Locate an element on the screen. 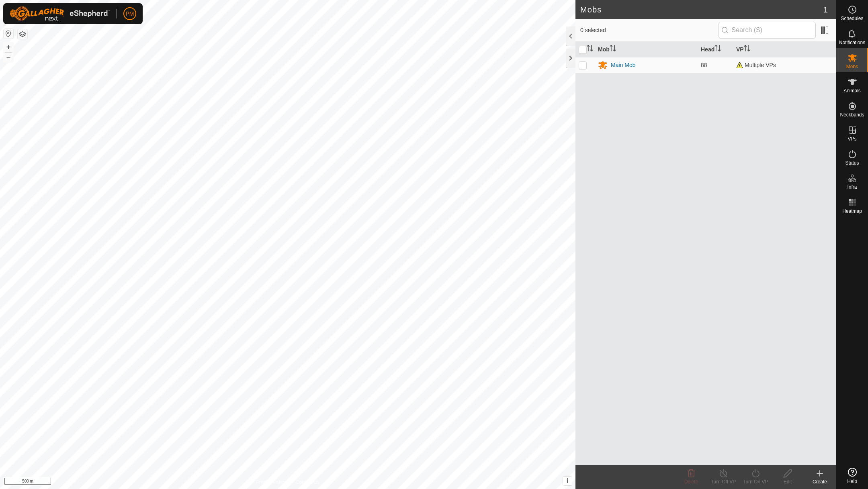  span: Animals is located at coordinates (852, 91).